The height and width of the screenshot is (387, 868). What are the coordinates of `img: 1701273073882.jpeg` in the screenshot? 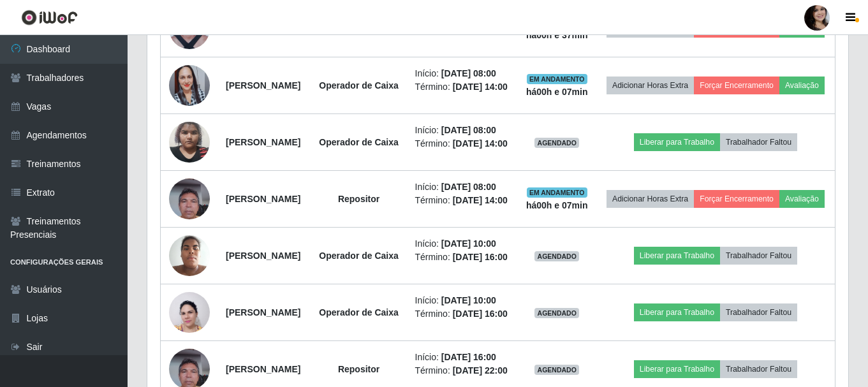 It's located at (189, 142).